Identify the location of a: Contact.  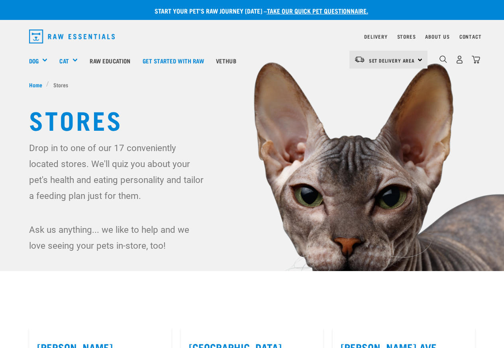
(471, 36).